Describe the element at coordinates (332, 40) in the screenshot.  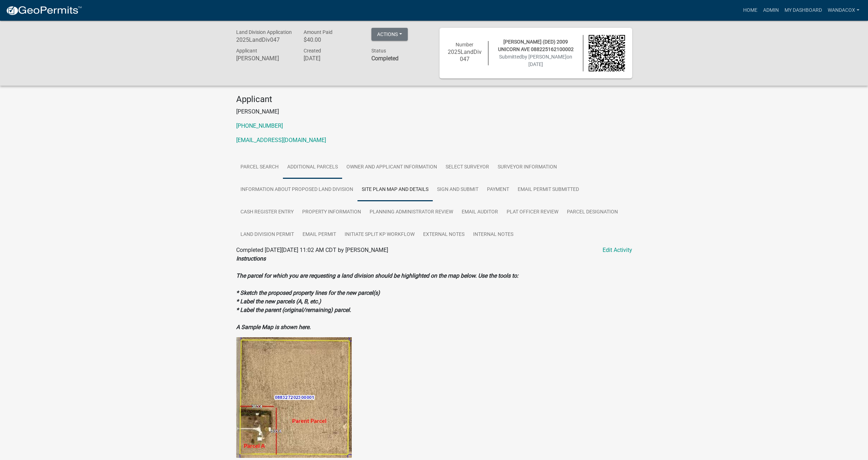
I see `h6: $40.00` at that location.